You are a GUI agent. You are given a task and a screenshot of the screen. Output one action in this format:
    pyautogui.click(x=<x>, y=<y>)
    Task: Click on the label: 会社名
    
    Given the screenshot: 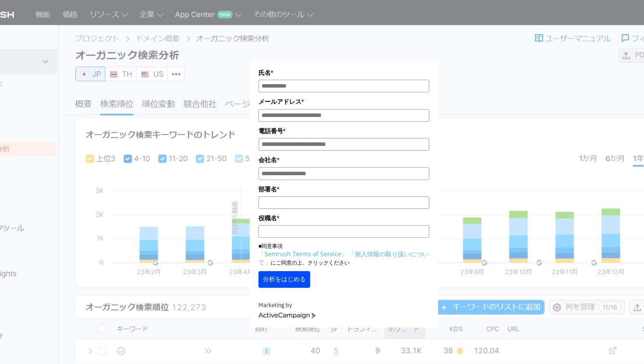 What is the action you would take?
    pyautogui.click(x=344, y=159)
    